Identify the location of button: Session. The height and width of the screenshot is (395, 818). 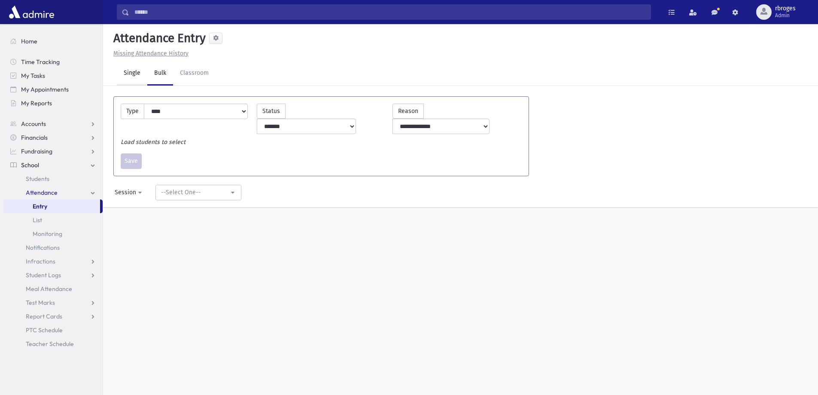
(129, 192).